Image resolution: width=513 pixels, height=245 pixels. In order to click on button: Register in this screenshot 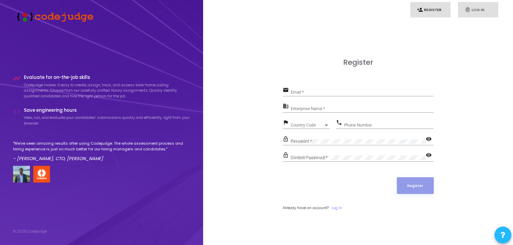, I will do `click(415, 186)`.